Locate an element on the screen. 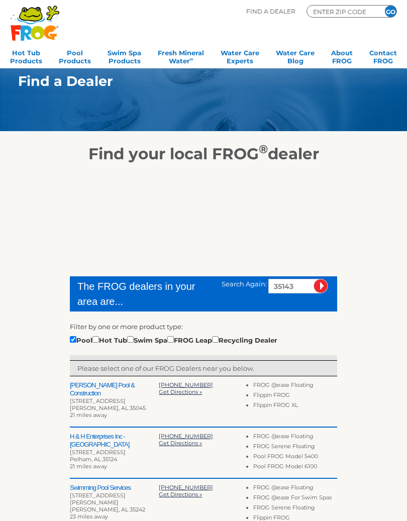 This screenshot has width=407, height=521. a: Water CareExperts is located at coordinates (240, 56).